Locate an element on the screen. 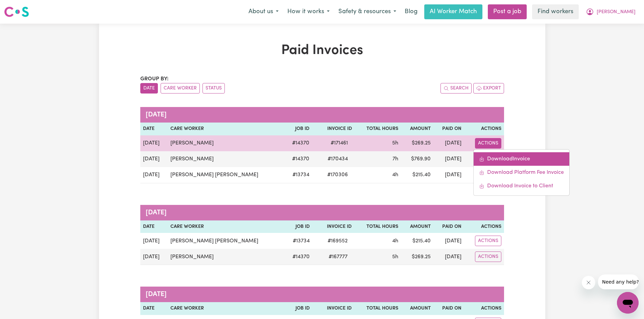  span: Need any help? is located at coordinates (22, 7).